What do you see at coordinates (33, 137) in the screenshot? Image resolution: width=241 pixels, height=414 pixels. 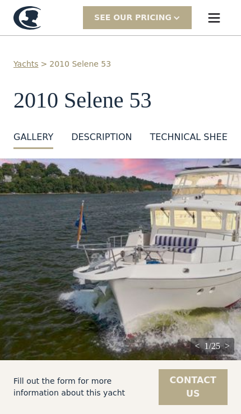 I see `div: GALLERY` at bounding box center [33, 137].